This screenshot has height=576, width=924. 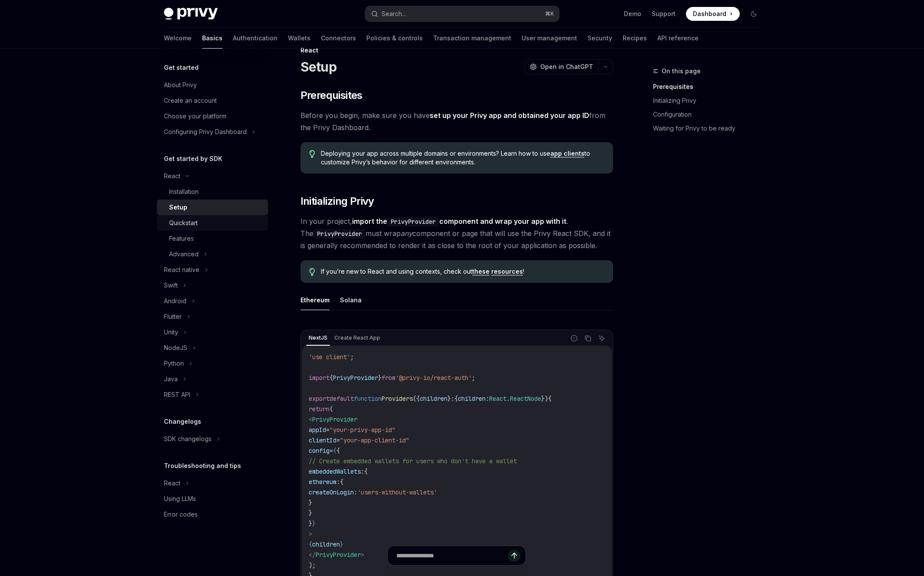 I want to click on a: these, so click(x=481, y=271).